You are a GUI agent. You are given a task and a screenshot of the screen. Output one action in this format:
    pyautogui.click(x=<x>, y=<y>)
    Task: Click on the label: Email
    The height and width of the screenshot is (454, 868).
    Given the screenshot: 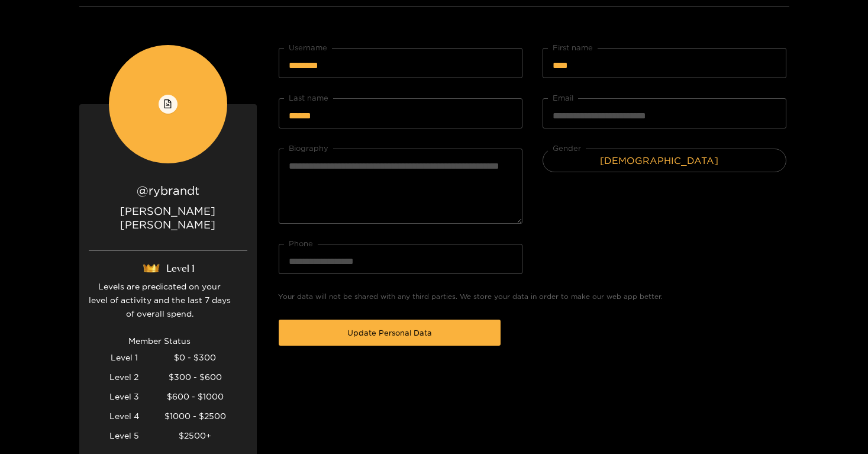 What is the action you would take?
    pyautogui.click(x=563, y=98)
    